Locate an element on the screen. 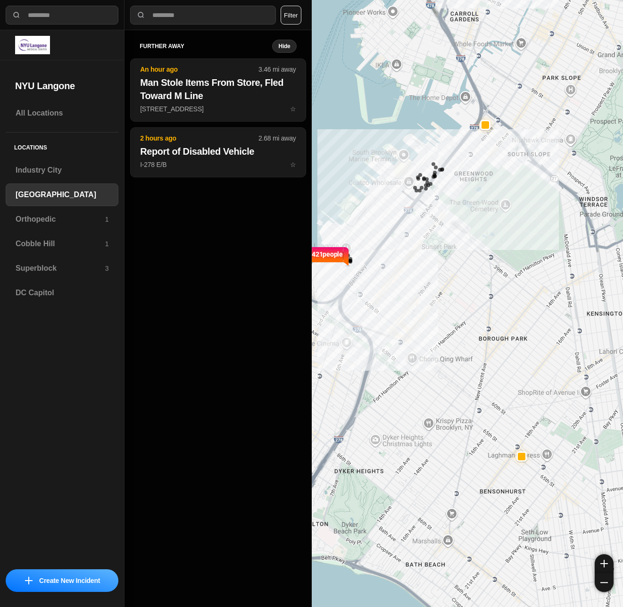 Image resolution: width=623 pixels, height=607 pixels. p: I-278 E/B is located at coordinates (218, 165).